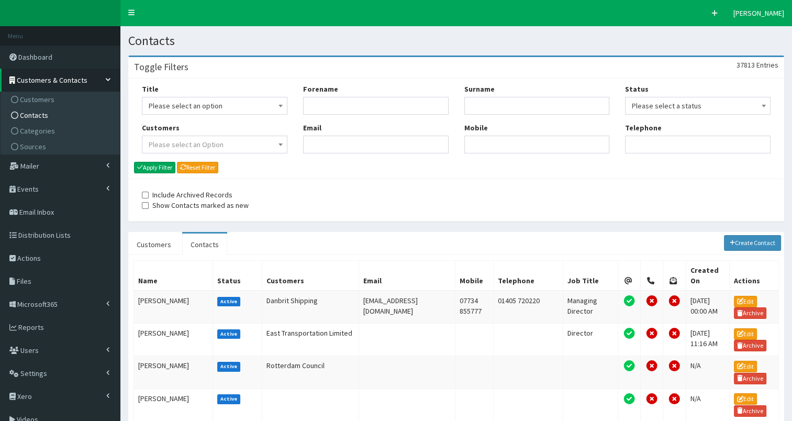 The height and width of the screenshot is (421, 792). Describe the element at coordinates (590, 275) in the screenshot. I see `th: Job Title` at that location.